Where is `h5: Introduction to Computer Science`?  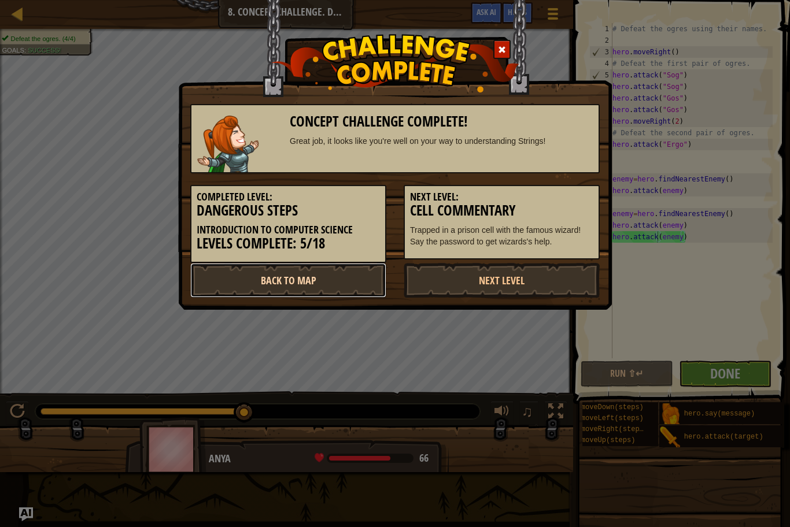 h5: Introduction to Computer Science is located at coordinates (288, 230).